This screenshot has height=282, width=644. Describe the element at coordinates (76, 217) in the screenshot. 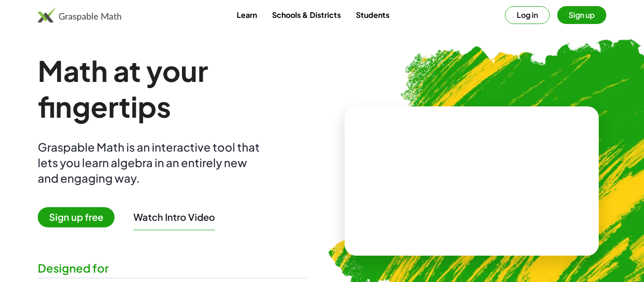

I see `span: Sign up free` at that location.